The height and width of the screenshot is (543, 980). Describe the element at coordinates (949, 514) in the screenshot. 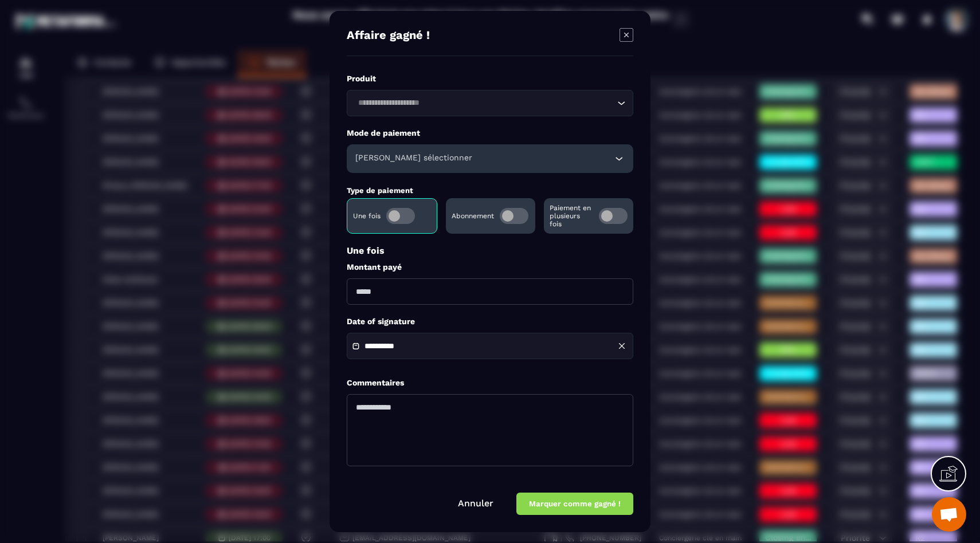

I see `div: Ouvrir le chat` at that location.